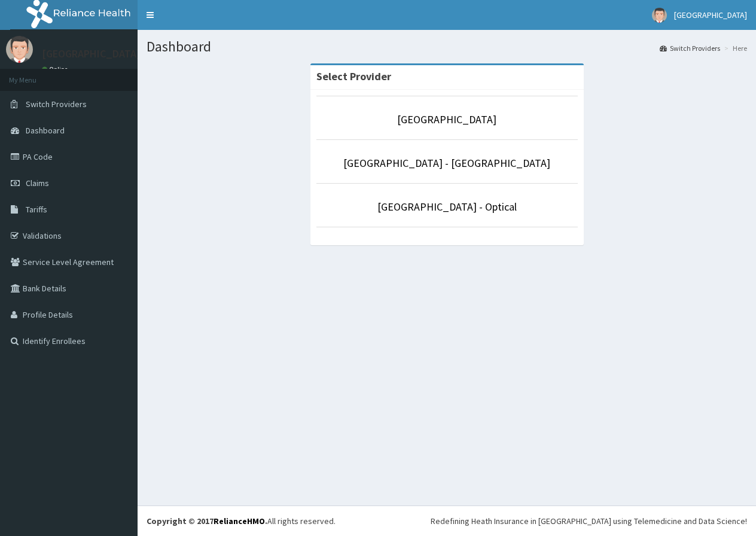 Image resolution: width=756 pixels, height=536 pixels. What do you see at coordinates (37, 209) in the screenshot?
I see `span: Tariffs` at bounding box center [37, 209].